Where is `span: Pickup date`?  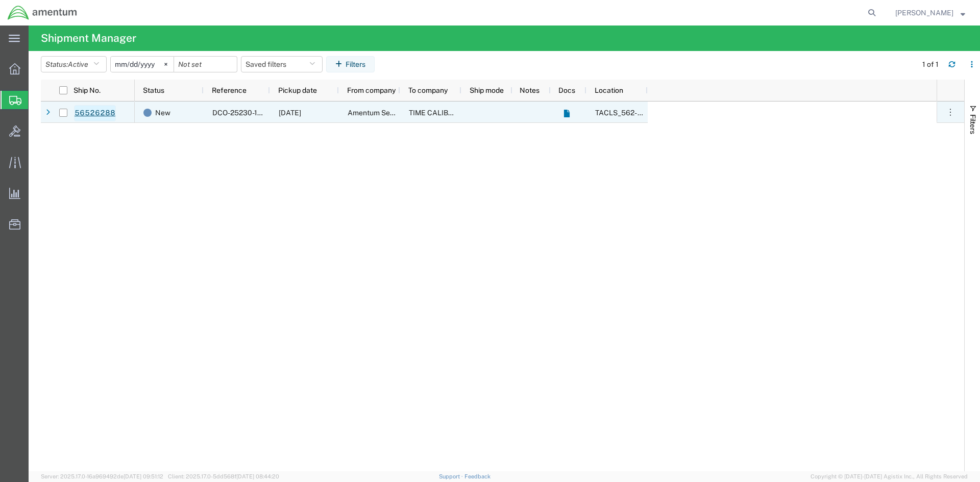
span: Pickup date is located at coordinates (298, 91).